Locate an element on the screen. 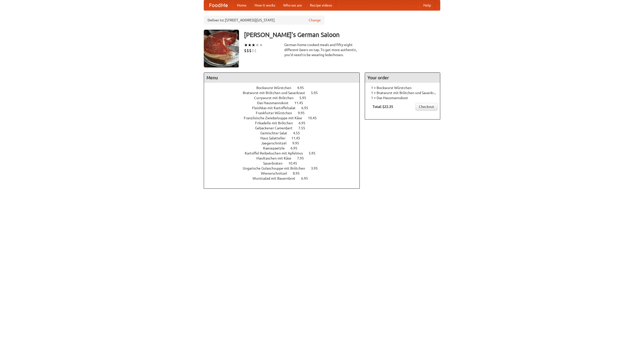  a: Bratwurst mit Brötchen und Sauerkraut 5.95 is located at coordinates (285, 93).